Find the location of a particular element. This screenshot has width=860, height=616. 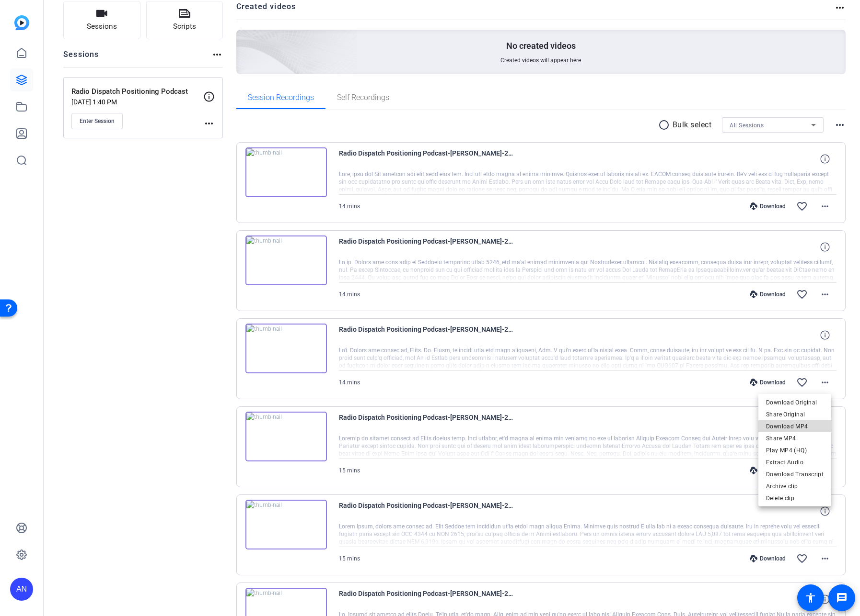

span: Play MP4 (HQ) is located at coordinates (795, 451).